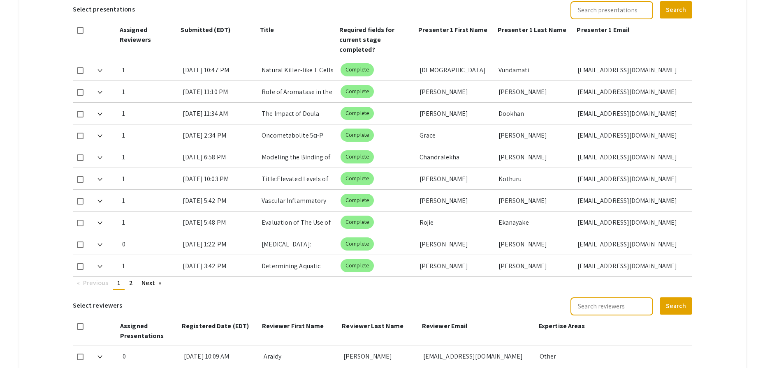  I want to click on span: Submitted (EDT), so click(205, 30).